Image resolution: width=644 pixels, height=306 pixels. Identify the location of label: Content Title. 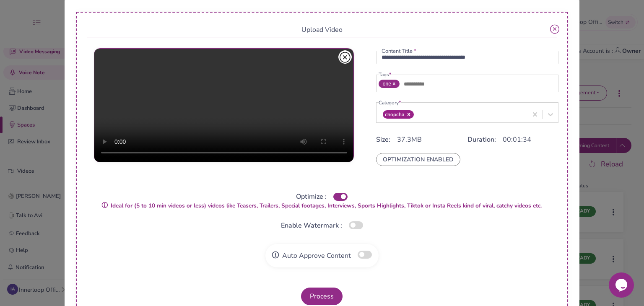
(399, 51).